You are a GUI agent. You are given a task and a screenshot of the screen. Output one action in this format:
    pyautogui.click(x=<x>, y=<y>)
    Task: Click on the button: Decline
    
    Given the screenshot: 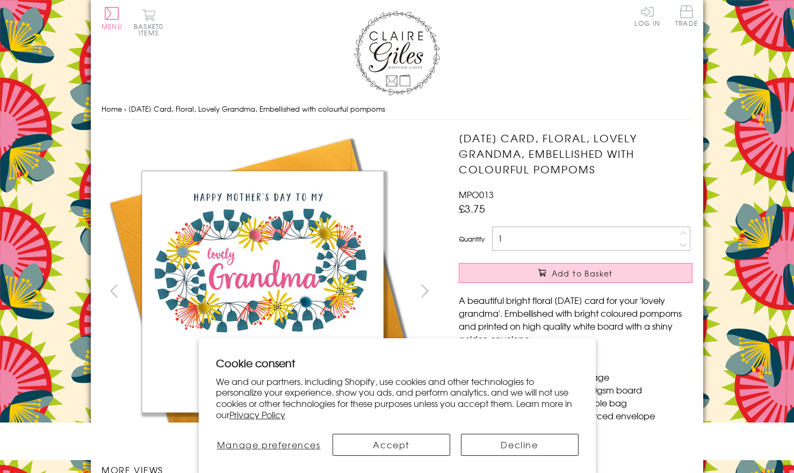 What is the action you would take?
    pyautogui.click(x=519, y=445)
    